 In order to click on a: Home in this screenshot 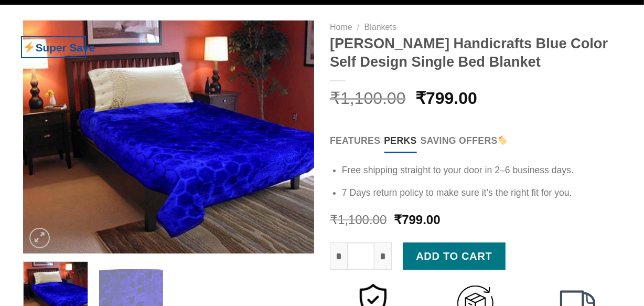, I will do `click(340, 27)`.